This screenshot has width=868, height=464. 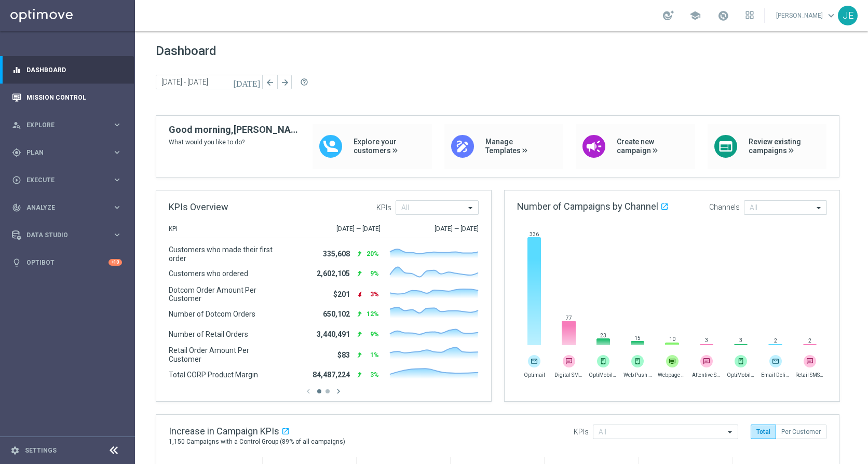 I want to click on span: Plan, so click(x=69, y=153).